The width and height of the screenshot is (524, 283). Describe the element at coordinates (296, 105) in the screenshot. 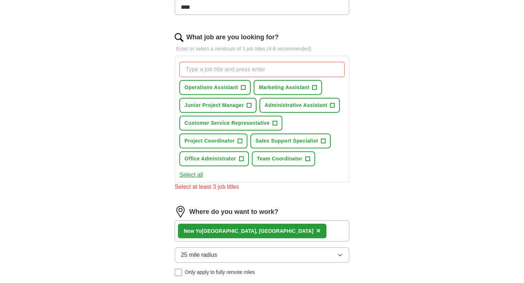

I see `span: Administrative Assistant` at that location.